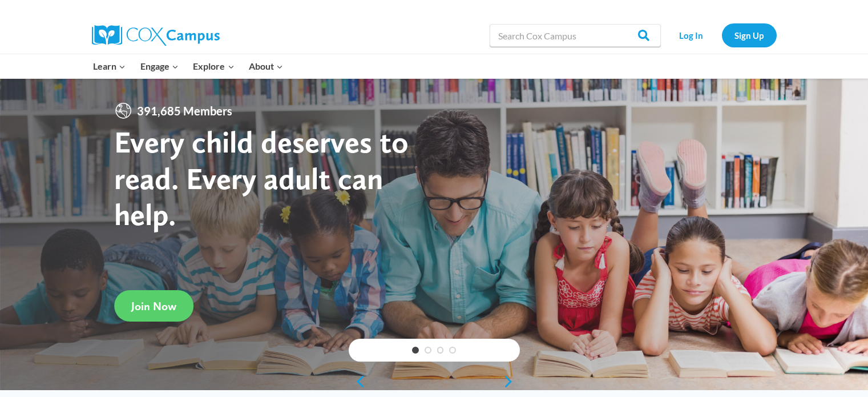 This screenshot has width=868, height=397. Describe the element at coordinates (159, 66) in the screenshot. I see `span: Engage` at that location.